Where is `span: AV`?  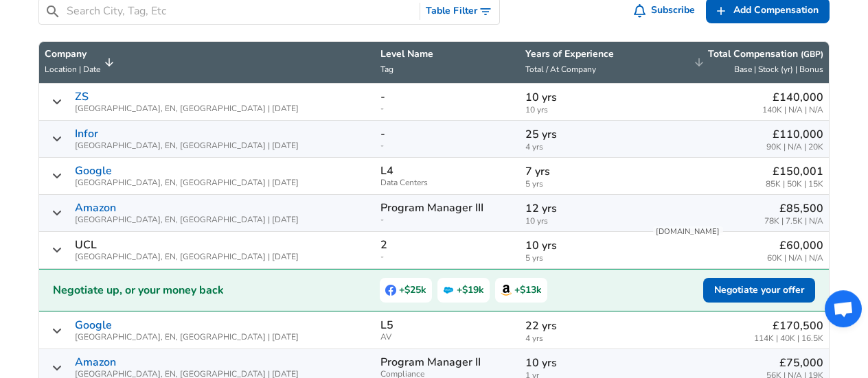 span: AV is located at coordinates (447, 337).